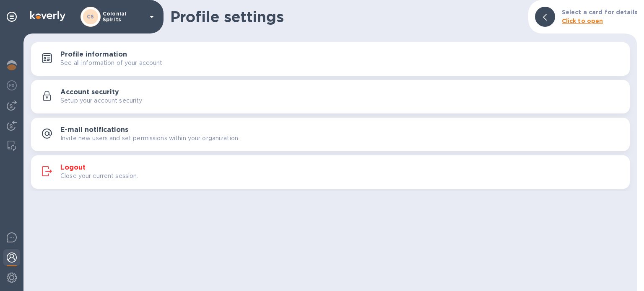  Describe the element at coordinates (330, 135) in the screenshot. I see `button: E-mail notificationsInvite new users and set permissions within your organization.` at that location.